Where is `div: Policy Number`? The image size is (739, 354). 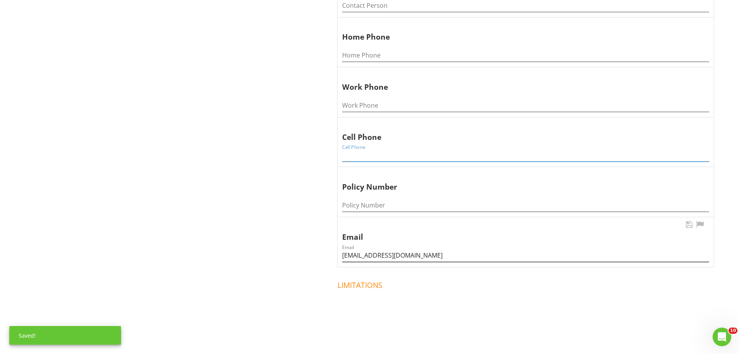
div: Policy Number is located at coordinates (517, 181).